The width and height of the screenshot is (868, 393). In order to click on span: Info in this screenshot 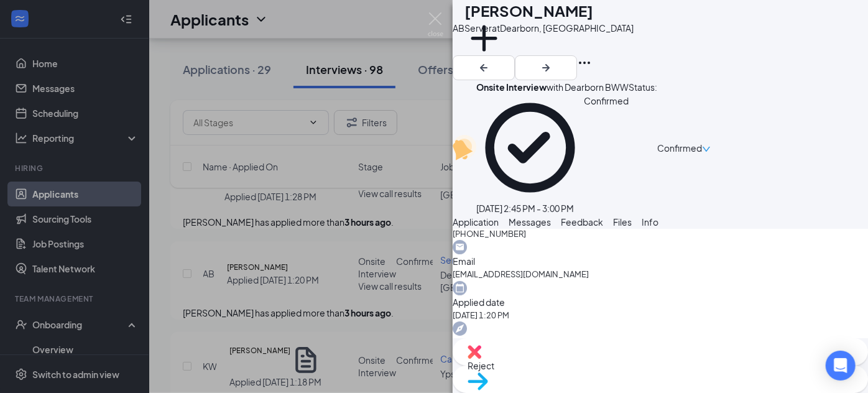, I will do `click(650, 222)`.